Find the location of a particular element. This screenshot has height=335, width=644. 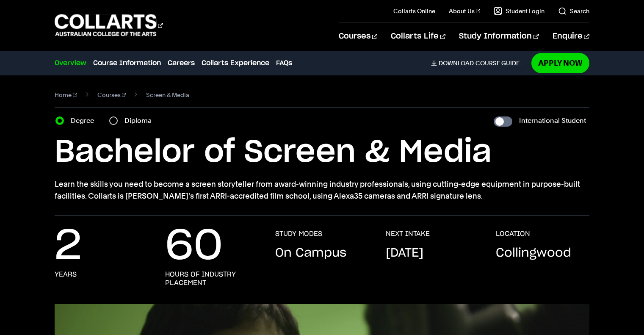

a: Enquire is located at coordinates (571, 37).